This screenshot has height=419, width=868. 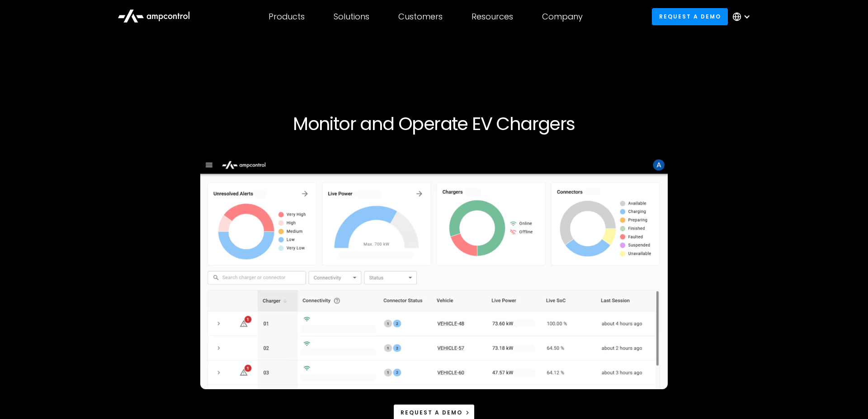 What do you see at coordinates (562, 17) in the screenshot?
I see `div: Company` at bounding box center [562, 17].